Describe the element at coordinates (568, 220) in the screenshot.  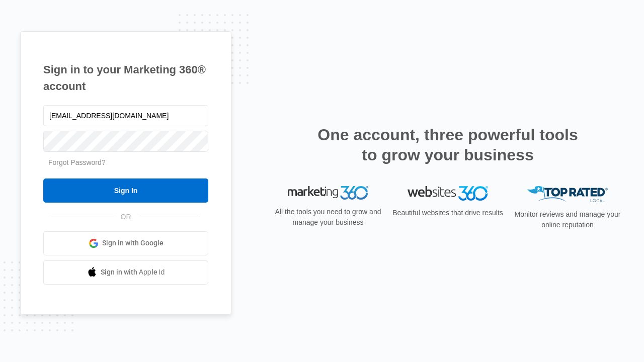
I see `p: Monitor reviews and manage your online reputation` at that location.